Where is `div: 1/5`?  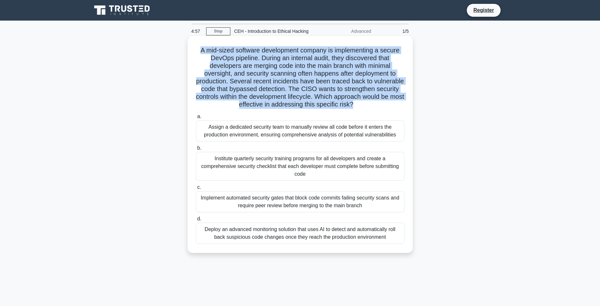 div: 1/5 is located at coordinates (394, 31).